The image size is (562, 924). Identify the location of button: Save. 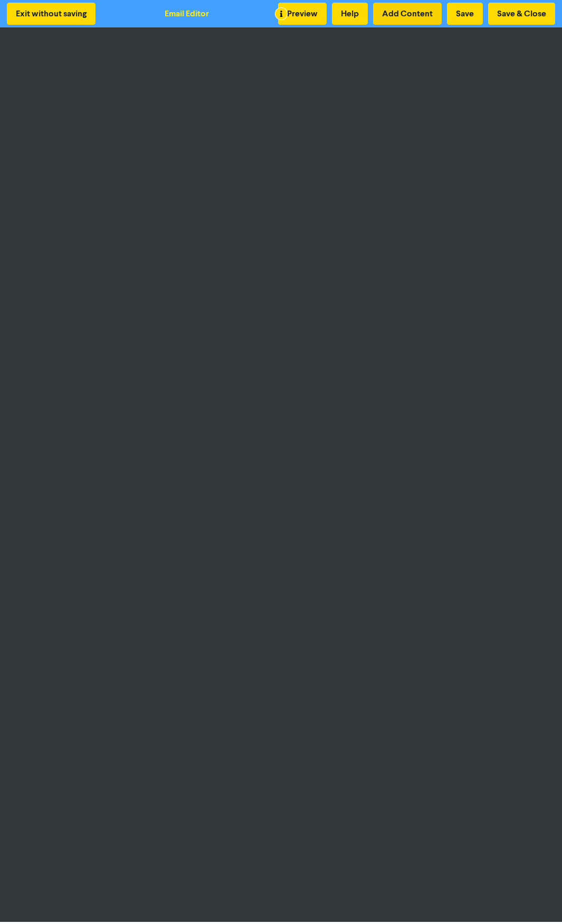
(465, 14).